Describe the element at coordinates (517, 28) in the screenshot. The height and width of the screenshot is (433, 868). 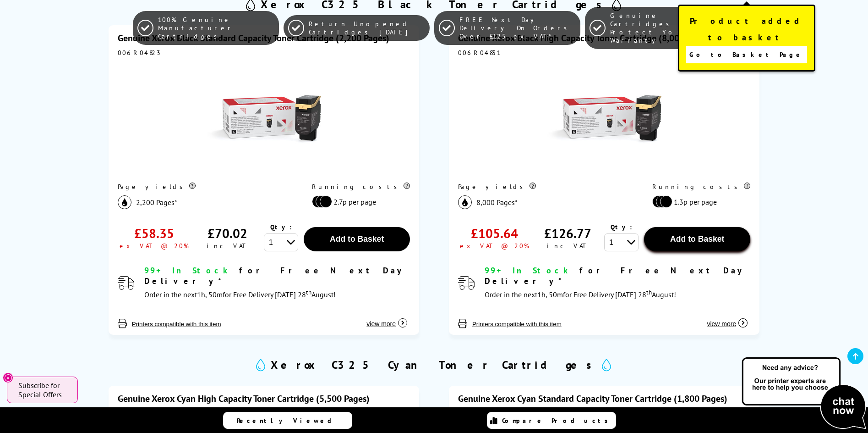
I see `span: FREE Next Day Delivery On Orders Over £125 ex VAT*` at that location.